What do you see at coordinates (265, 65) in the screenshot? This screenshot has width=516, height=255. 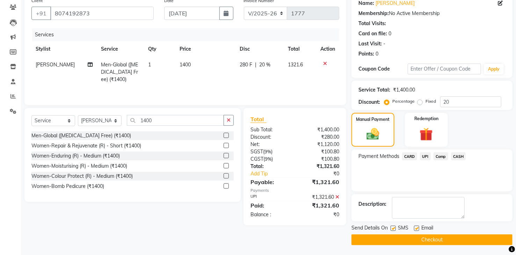 I see `span: 20 %` at bounding box center [265, 65].